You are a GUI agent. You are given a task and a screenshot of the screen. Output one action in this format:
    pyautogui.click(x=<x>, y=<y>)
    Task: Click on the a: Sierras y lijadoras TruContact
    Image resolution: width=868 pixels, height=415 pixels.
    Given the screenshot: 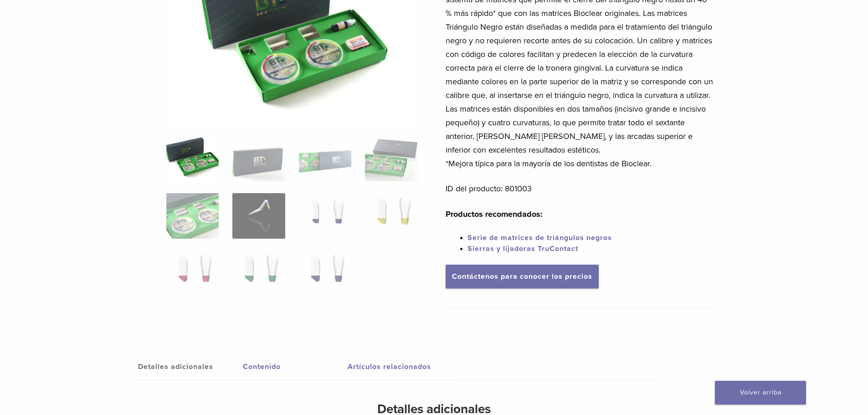 What is the action you would take?
    pyautogui.click(x=523, y=249)
    